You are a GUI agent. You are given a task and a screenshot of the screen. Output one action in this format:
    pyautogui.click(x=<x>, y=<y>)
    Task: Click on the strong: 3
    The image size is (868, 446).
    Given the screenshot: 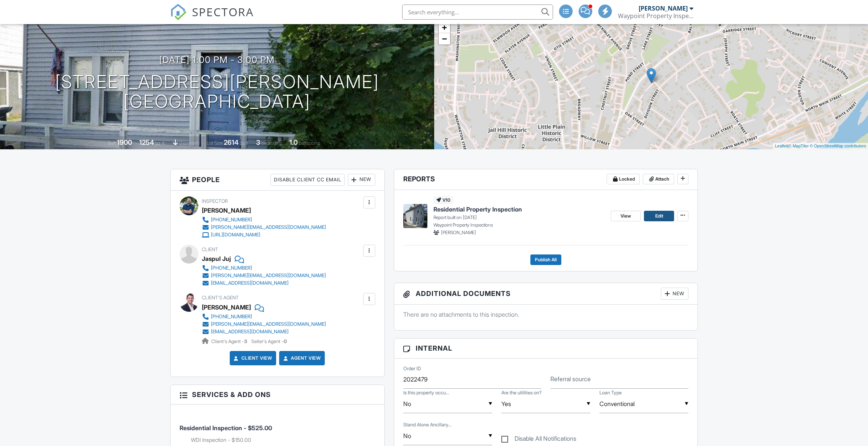 What is the action you would take?
    pyautogui.click(x=246, y=341)
    